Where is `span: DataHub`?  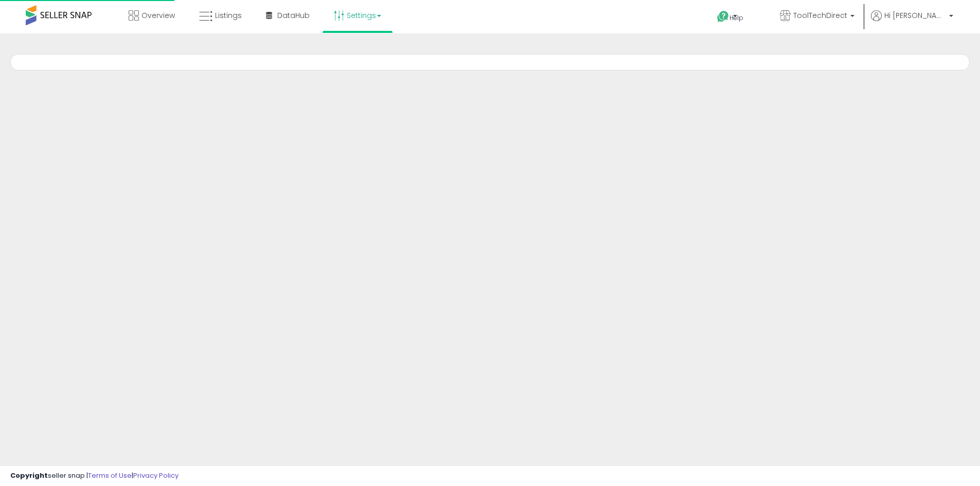 span: DataHub is located at coordinates (294, 15).